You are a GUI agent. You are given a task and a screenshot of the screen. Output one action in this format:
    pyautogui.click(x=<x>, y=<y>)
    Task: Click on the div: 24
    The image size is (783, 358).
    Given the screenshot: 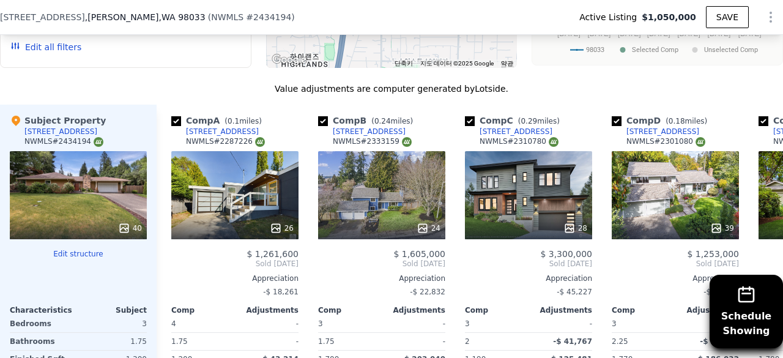 What is the action you would take?
    pyautogui.click(x=428, y=228)
    